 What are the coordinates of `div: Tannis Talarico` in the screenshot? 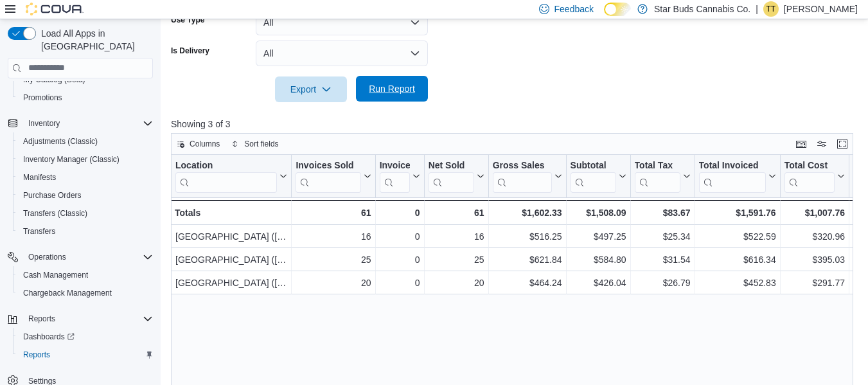 It's located at (771, 9).